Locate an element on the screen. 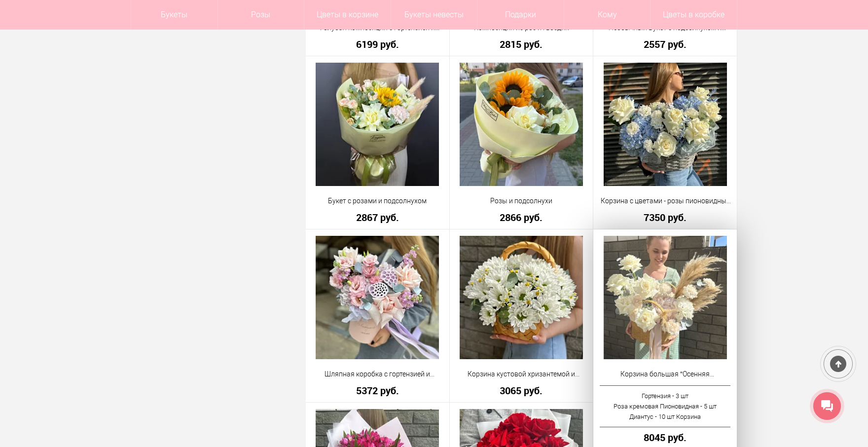 Image resolution: width=868 pixels, height=447 pixels. a: 2866 руб. is located at coordinates (521, 217).